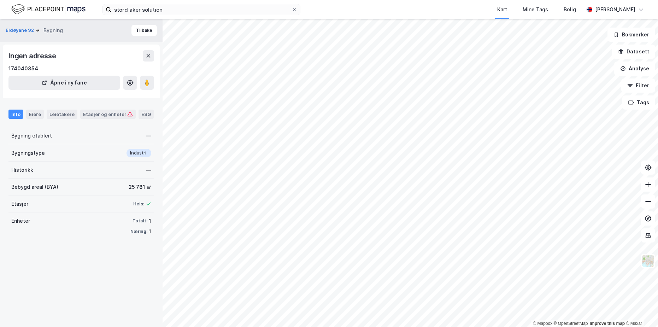 This screenshot has height=327, width=658. What do you see at coordinates (202, 10) in the screenshot?
I see `input: Søk på adresse, matrikkel, gårdeiere, leietakere eller personer` at bounding box center [202, 10].